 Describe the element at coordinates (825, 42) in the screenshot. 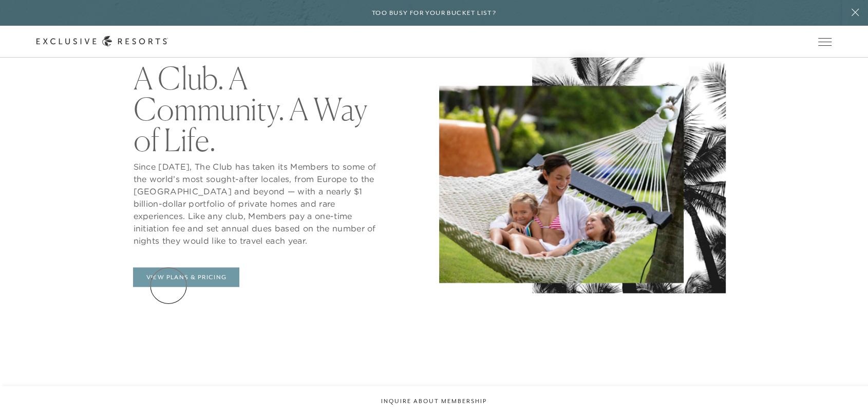

I see `button: Open navigation` at that location.